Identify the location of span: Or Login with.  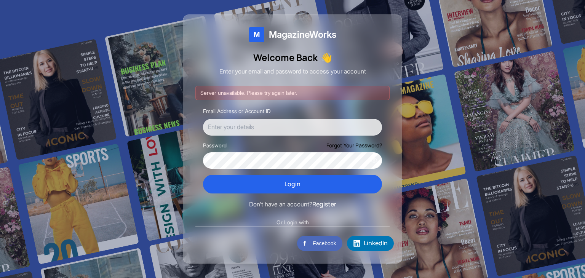
(293, 223).